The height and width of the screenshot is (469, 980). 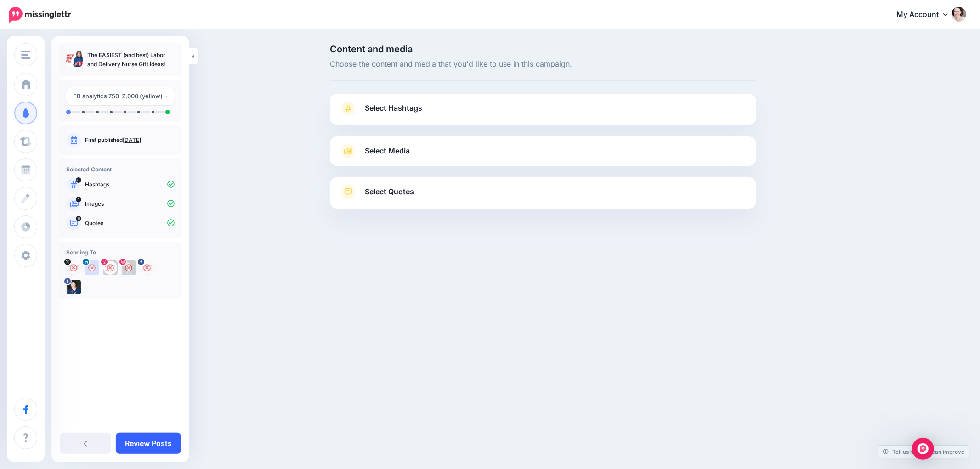 What do you see at coordinates (110, 268) in the screenshot?
I see `img: 171614132_153822223321940_582953623993691943_n-bsa102292.jpg` at bounding box center [110, 268].